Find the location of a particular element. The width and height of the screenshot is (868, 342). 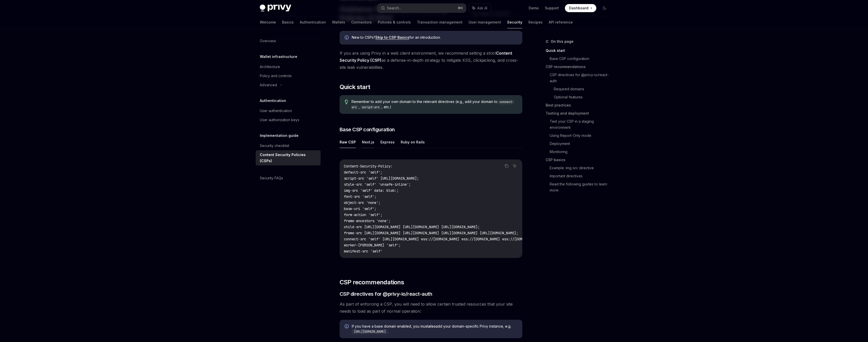

span: style-src 'self' 'unsafe-inline'; is located at coordinates (377, 184).